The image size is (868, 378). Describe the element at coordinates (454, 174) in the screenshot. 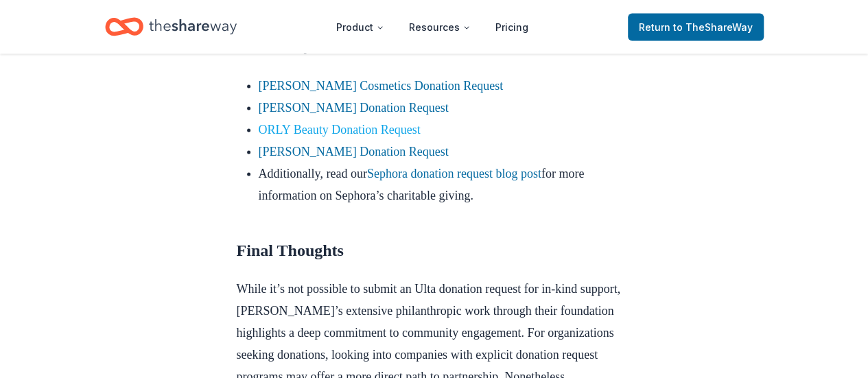

I see `a: Sephora donation request blog post` at that location.